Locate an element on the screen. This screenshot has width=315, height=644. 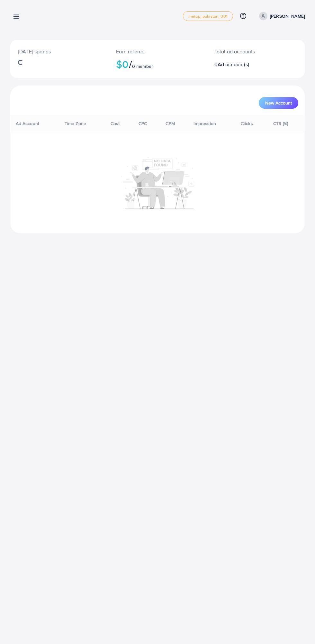
span: Ad account(s) is located at coordinates (233, 64).